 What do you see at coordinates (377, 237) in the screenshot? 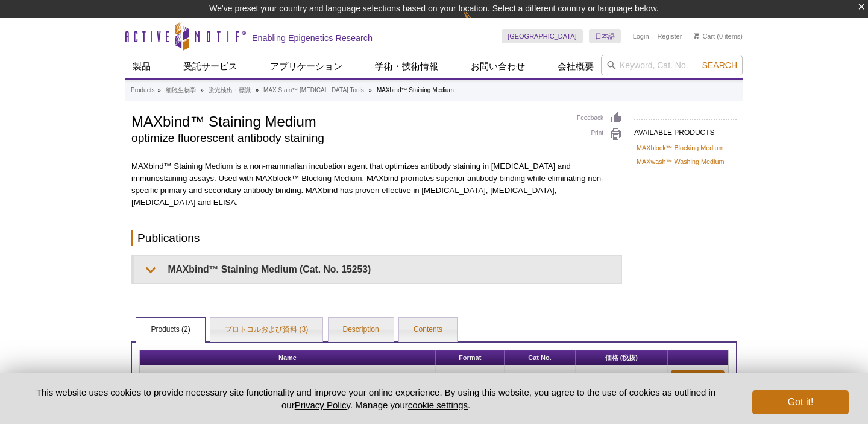
I see `h2: Publications` at bounding box center [377, 237].